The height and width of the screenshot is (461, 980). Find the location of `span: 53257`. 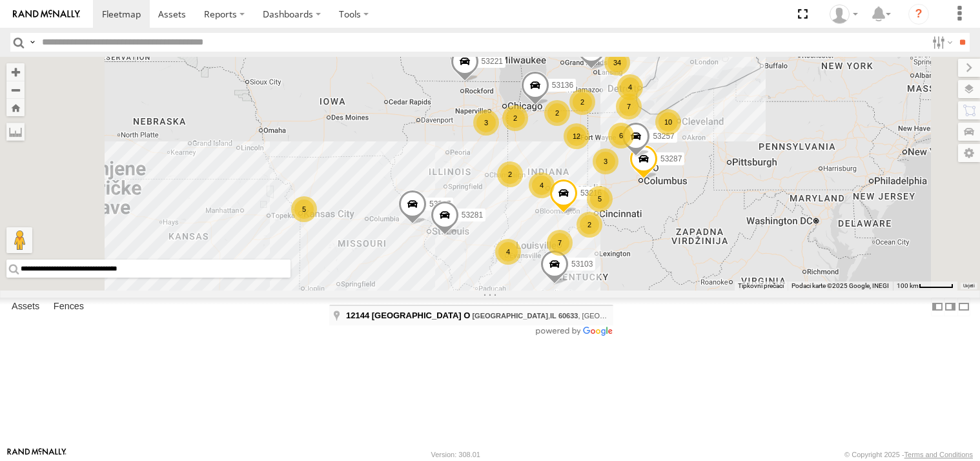

span: 53257 is located at coordinates (663, 136).